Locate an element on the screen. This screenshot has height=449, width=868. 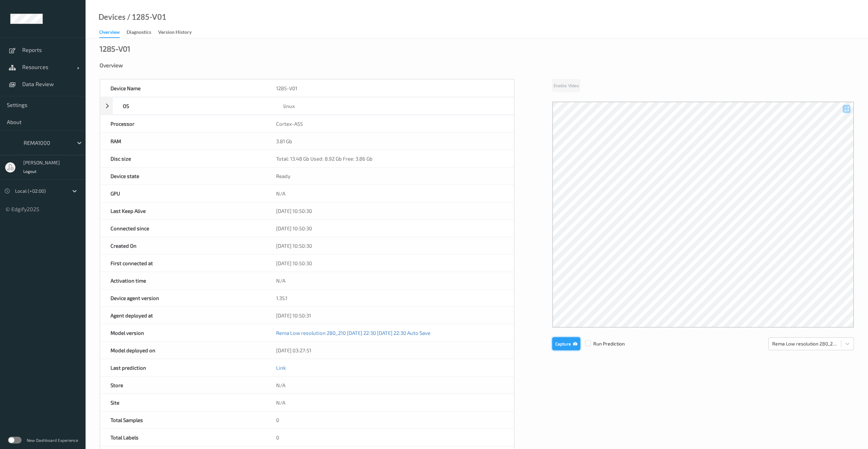
div: Activation time is located at coordinates (183, 281).